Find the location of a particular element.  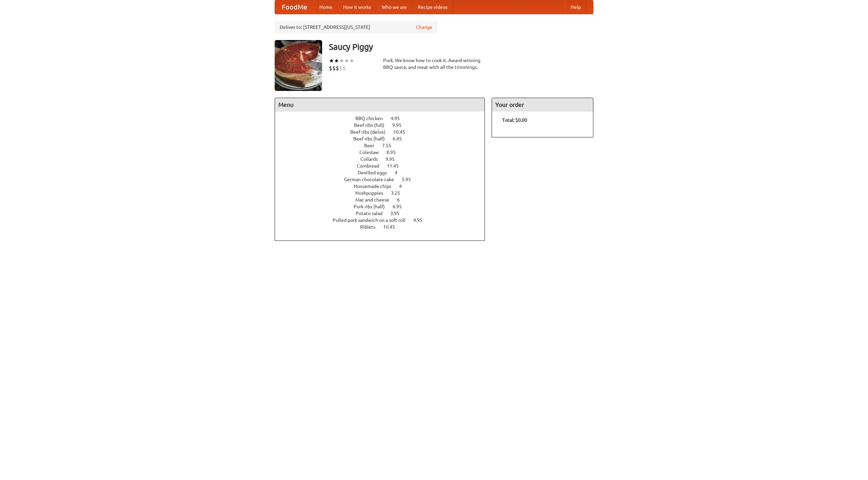

span: Riblets is located at coordinates (371, 227).